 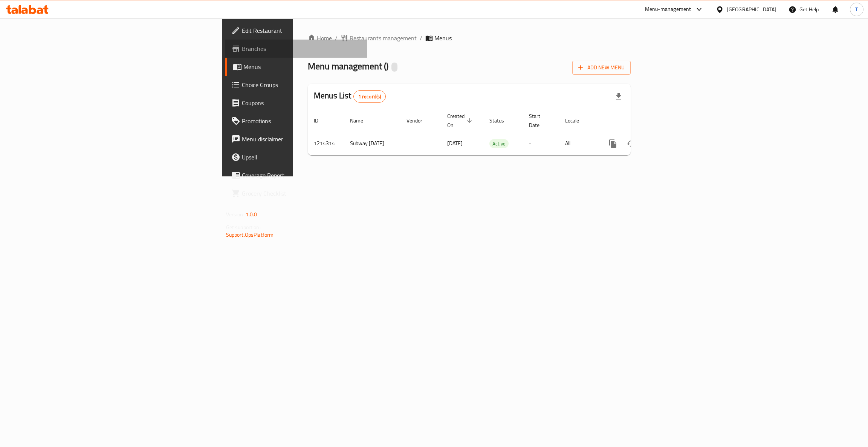 What do you see at coordinates (631, 143) in the screenshot?
I see `button: Change Status` at bounding box center [631, 143].